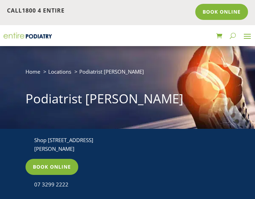  What do you see at coordinates (128, 74) in the screenshot?
I see `nav: breadcrumb` at bounding box center [128, 74].